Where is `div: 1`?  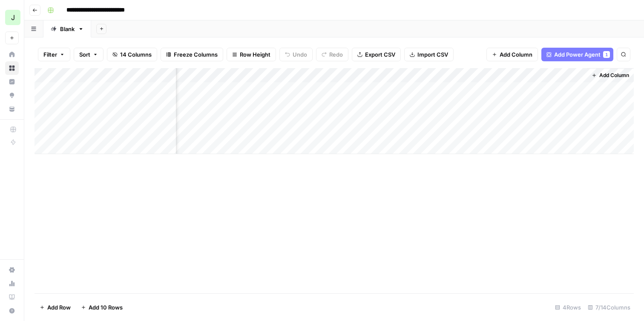
div: 1 is located at coordinates (607, 55).